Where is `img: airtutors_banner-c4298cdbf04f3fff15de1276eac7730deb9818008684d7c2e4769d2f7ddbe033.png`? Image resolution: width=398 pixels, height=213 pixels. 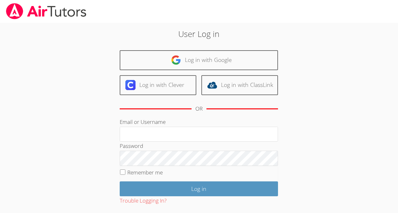
img: airtutors_banner-c4298cdbf04f3fff15de1276eac7730deb9818008684d7c2e4769d2f7ddbe033.png is located at coordinates (46, 11).